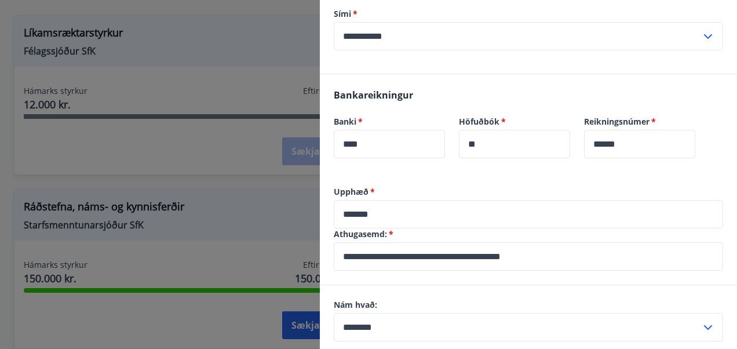 Image resolution: width=737 pixels, height=349 pixels. What do you see at coordinates (529, 214) in the screenshot?
I see `div: Upphæð` at bounding box center [529, 214].